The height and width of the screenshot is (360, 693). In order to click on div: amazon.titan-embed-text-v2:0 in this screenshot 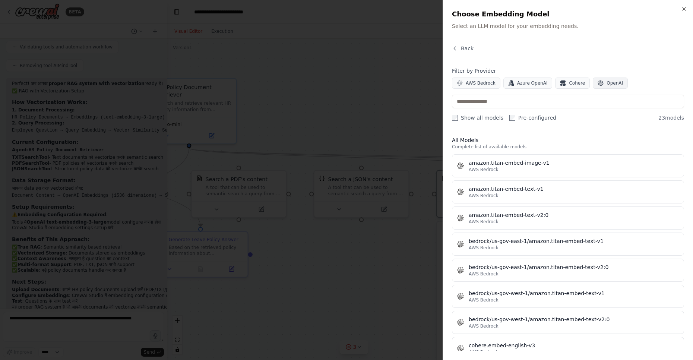, I will do `click(574, 215)`.